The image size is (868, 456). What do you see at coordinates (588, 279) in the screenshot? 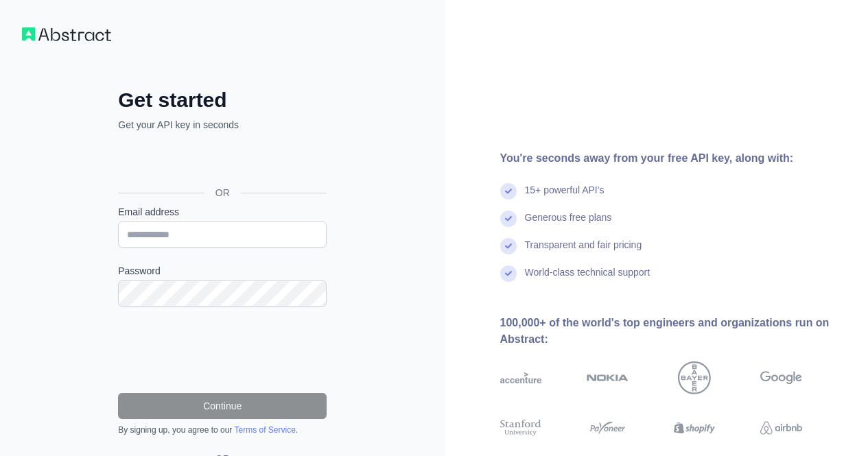
I see `div: World-class technical support` at bounding box center [588, 279].